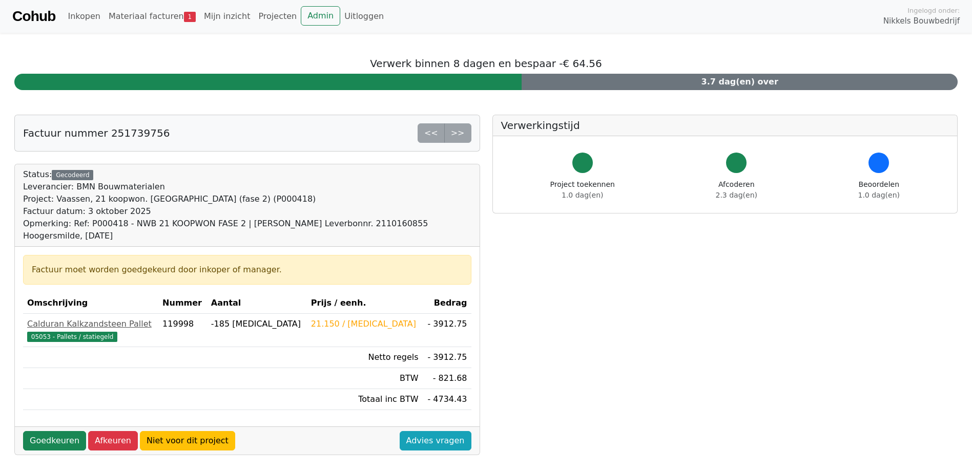 The width and height of the screenshot is (972, 473). Describe the element at coordinates (736, 195) in the screenshot. I see `span: 2.3 dag(en)` at that location.